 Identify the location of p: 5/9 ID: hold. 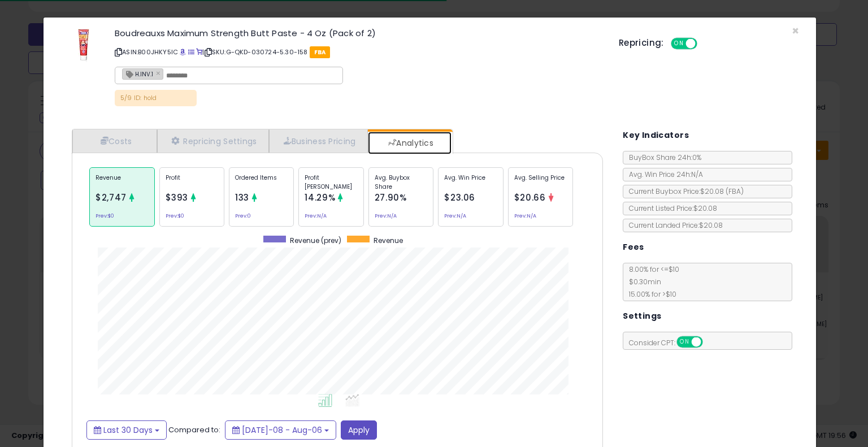
(156, 97).